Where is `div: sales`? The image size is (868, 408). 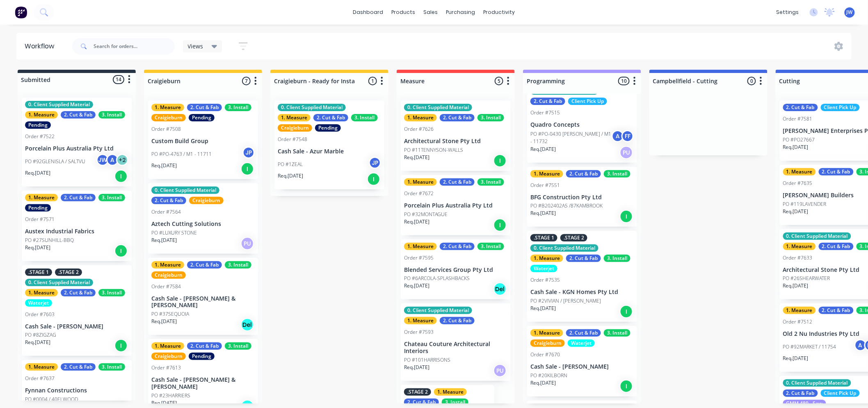 div: sales is located at coordinates (431, 12).